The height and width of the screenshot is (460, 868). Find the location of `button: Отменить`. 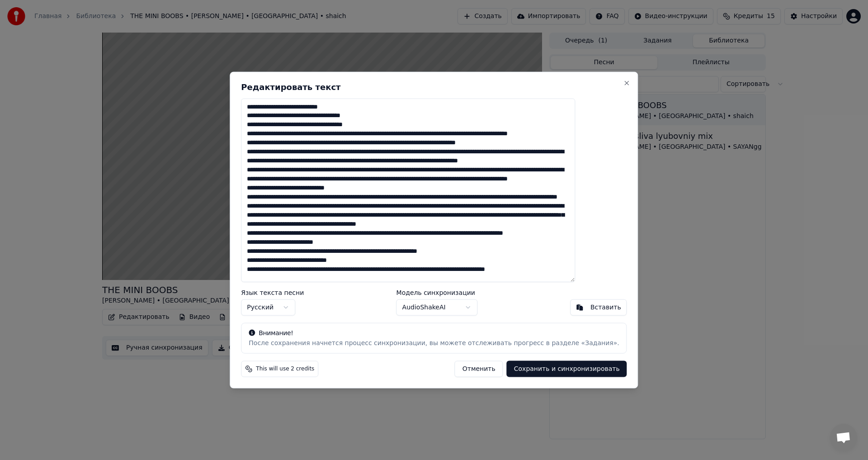

button: Отменить is located at coordinates (479, 369).